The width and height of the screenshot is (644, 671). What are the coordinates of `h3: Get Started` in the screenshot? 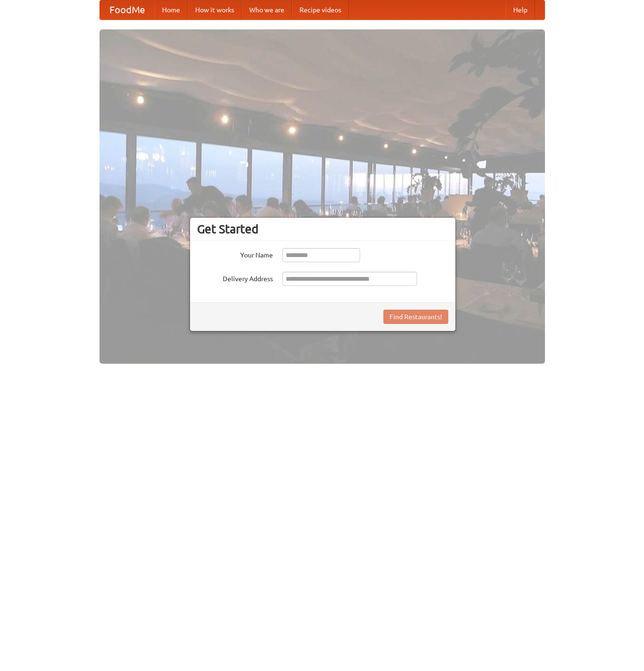 It's located at (323, 229).